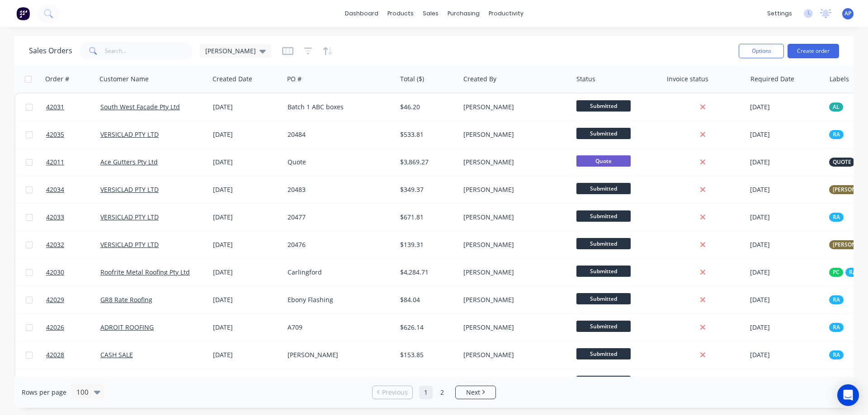  I want to click on span: 42031, so click(55, 107).